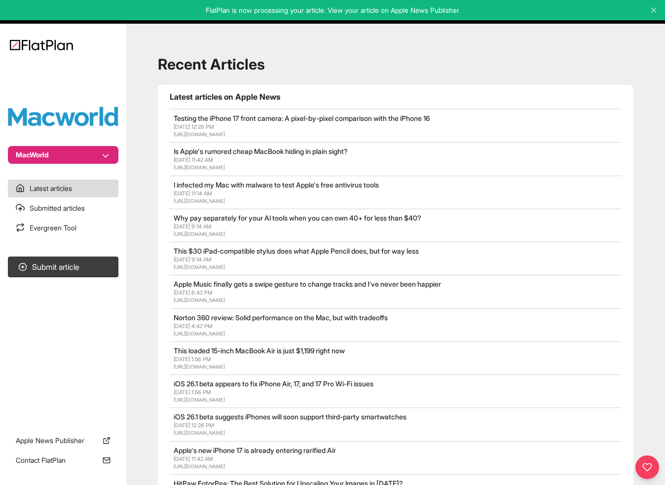  Describe the element at coordinates (41, 45) in the screenshot. I see `img: Logo` at that location.